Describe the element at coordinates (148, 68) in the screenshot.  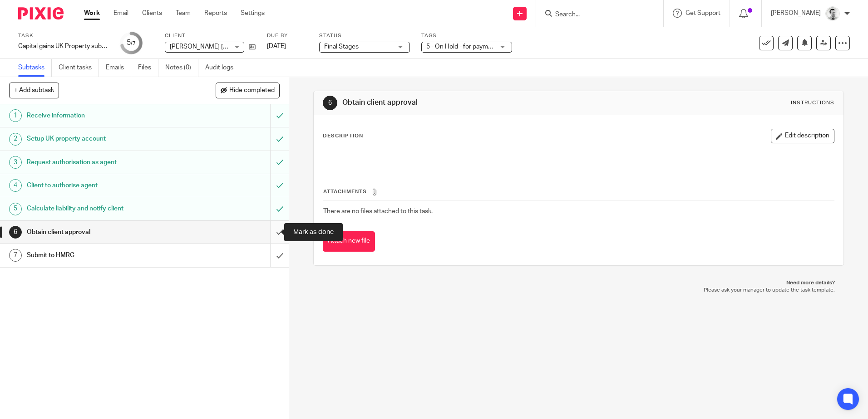
I see `a: Files` at that location.